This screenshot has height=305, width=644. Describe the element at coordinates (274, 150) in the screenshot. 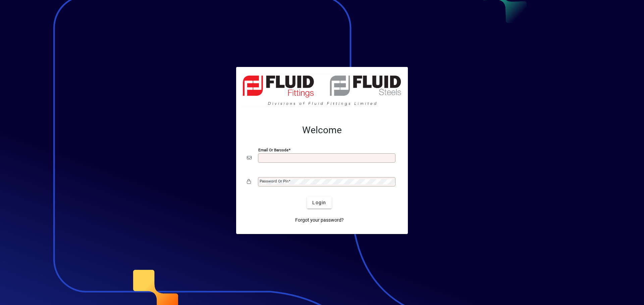

I see `mat-label: Email or Barcode` at that location.